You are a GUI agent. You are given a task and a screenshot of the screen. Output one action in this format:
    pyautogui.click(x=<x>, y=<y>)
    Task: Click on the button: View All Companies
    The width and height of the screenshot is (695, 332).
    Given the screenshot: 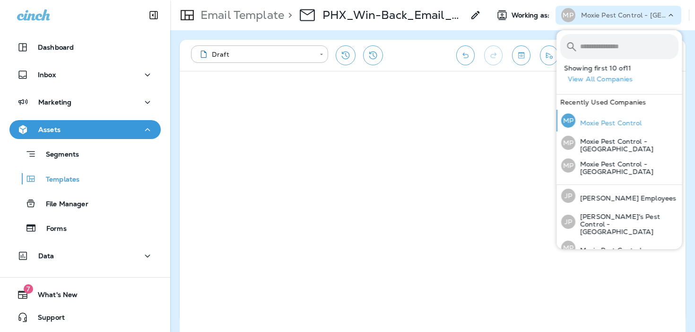 What is the action you would take?
    pyautogui.click(x=623, y=79)
    